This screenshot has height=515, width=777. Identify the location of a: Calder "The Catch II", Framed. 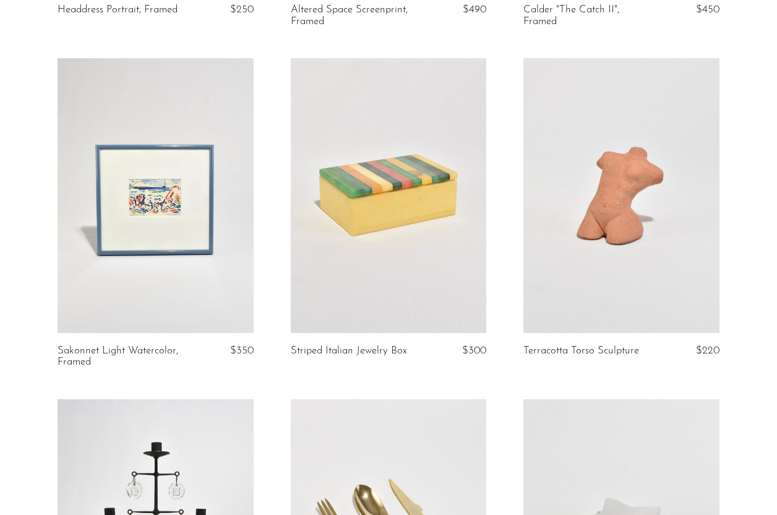
(589, 15).